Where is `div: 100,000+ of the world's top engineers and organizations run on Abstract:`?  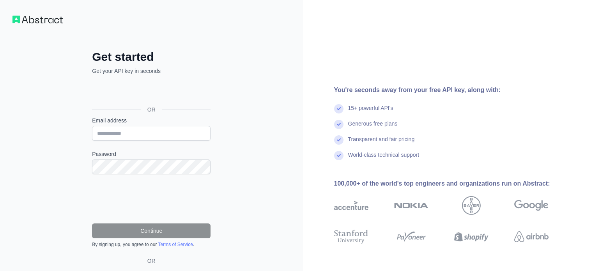
div: 100,000+ of the world's top engineers and organizations run on Abstract: is located at coordinates (454, 184).